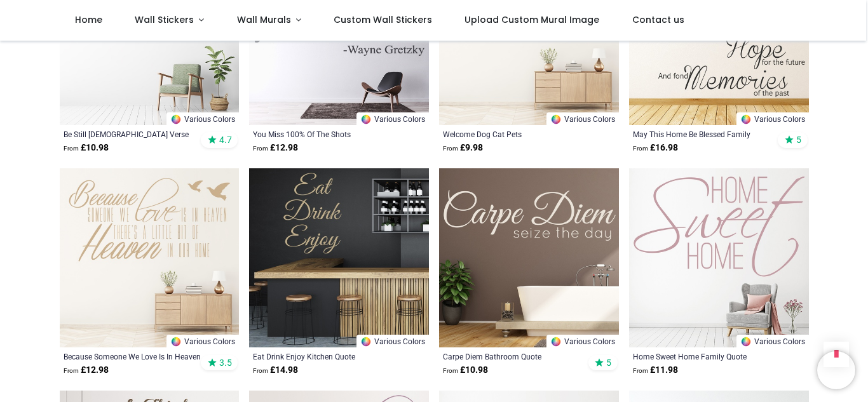  I want to click on span: 4.7, so click(226, 140).